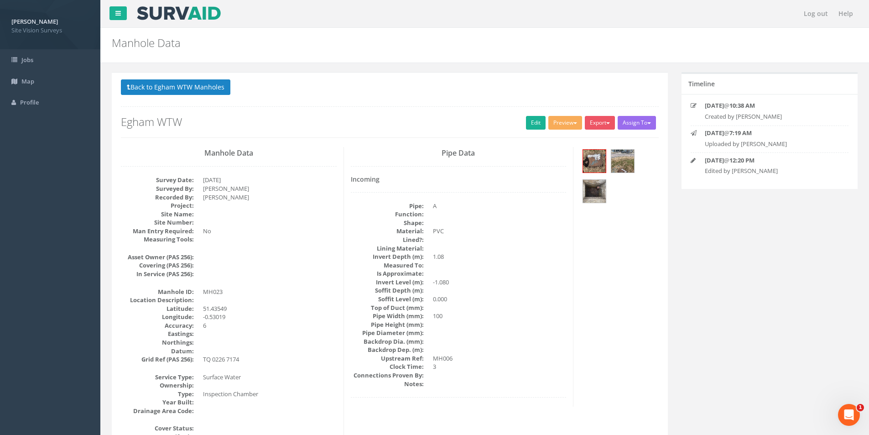 The image size is (869, 435). I want to click on dt: Recorded By:, so click(157, 197).